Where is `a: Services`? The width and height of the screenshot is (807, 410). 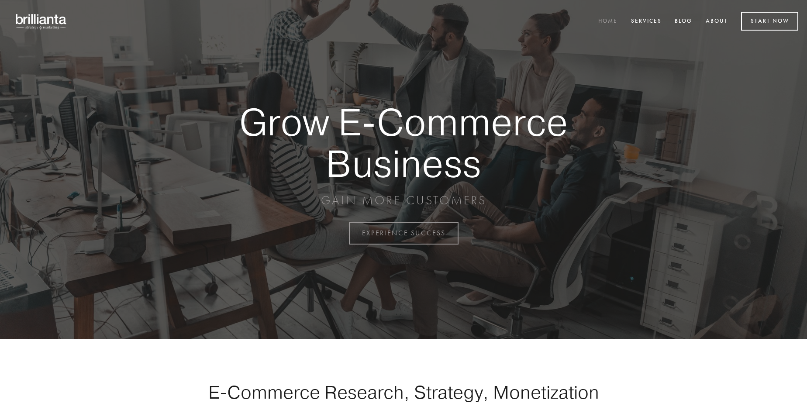 a: Services is located at coordinates (646, 21).